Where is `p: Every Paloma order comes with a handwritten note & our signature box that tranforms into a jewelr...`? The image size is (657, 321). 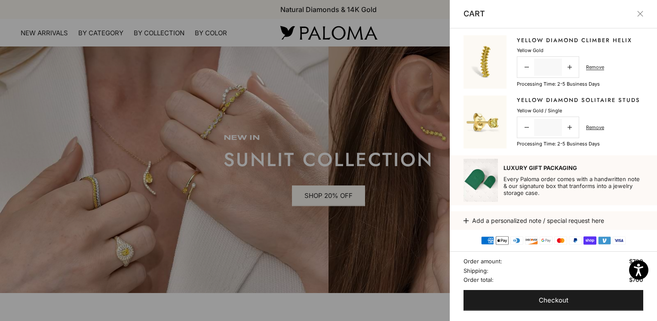
p: Every Paloma order comes with a handwritten note & our signature box that tranforms into a jewelr... is located at coordinates (573, 186).